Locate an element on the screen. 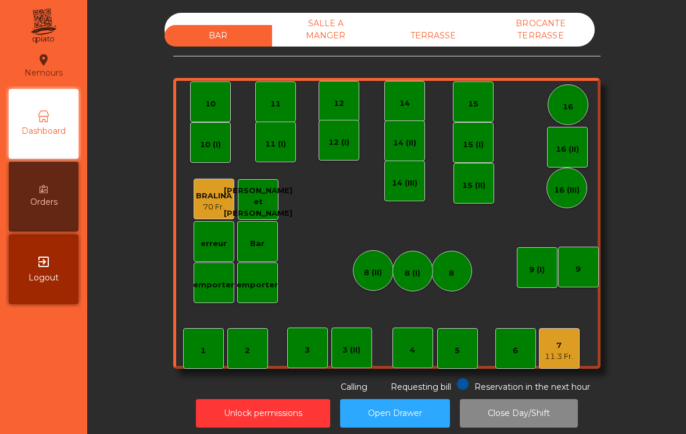 This screenshot has height=434, width=686. div: 11 is located at coordinates (275, 104).